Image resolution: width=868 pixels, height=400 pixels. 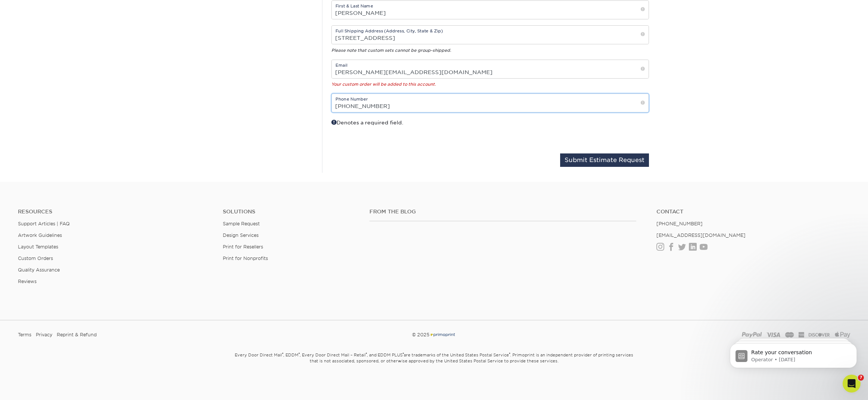 I want to click on a: Reprint & Refund, so click(x=77, y=335).